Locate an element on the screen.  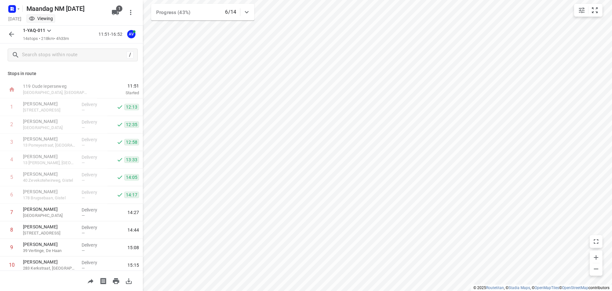
div: 3 is located at coordinates (11, 142).